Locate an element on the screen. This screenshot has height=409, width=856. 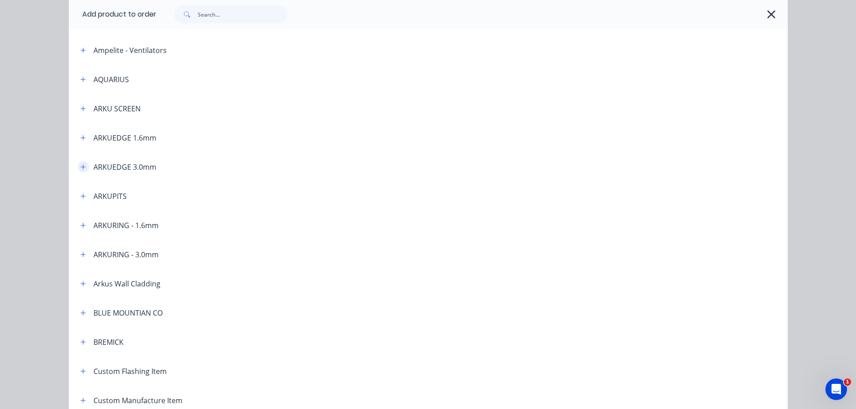
div: ARKUEDGE 3.0mm is located at coordinates (125, 167).